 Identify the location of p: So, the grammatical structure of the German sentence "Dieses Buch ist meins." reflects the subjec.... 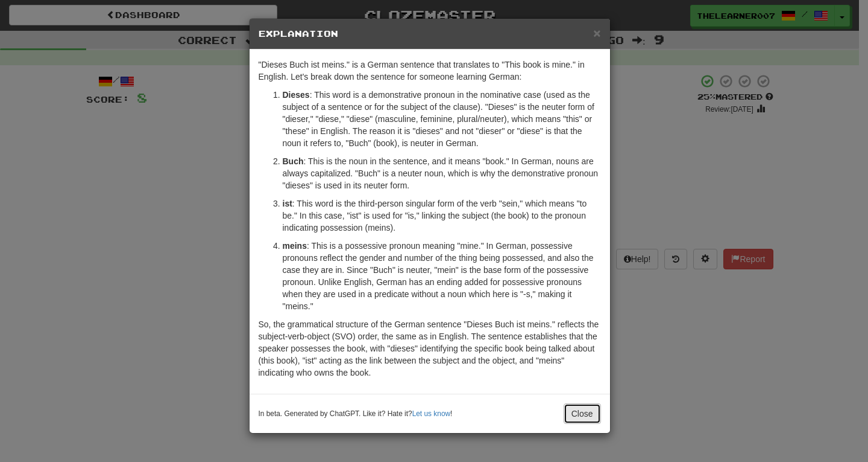
(430, 348).